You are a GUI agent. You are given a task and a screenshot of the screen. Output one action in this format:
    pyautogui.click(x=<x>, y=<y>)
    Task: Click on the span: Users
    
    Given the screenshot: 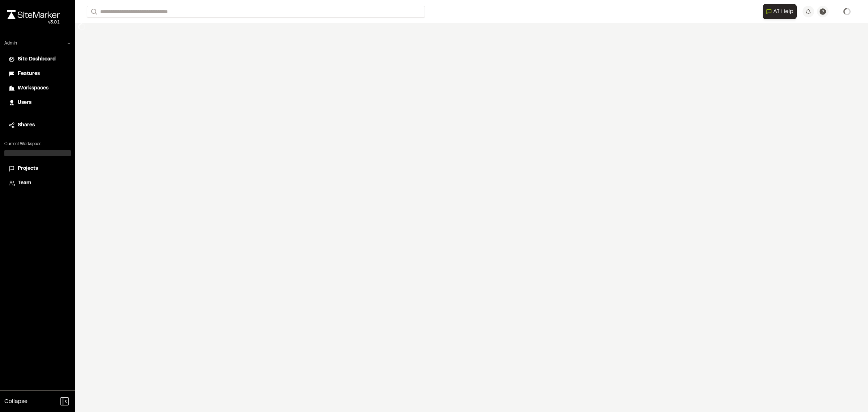 What is the action you would take?
    pyautogui.click(x=25, y=103)
    